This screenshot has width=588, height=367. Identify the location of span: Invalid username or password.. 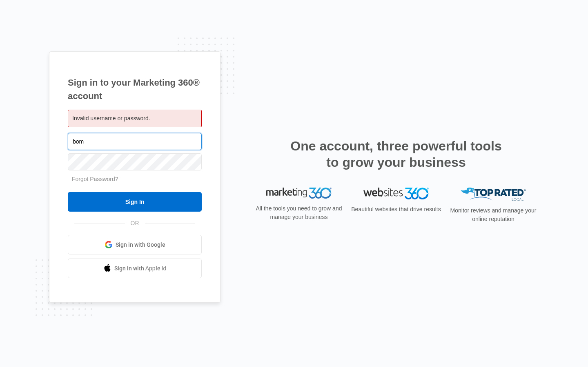
(111, 118).